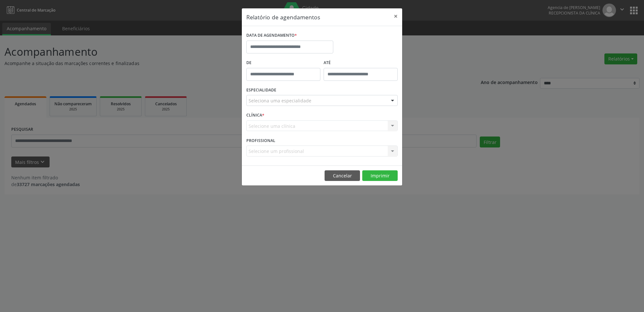  Describe the element at coordinates (261, 90) in the screenshot. I see `label: ESPECIALIDADE` at that location.